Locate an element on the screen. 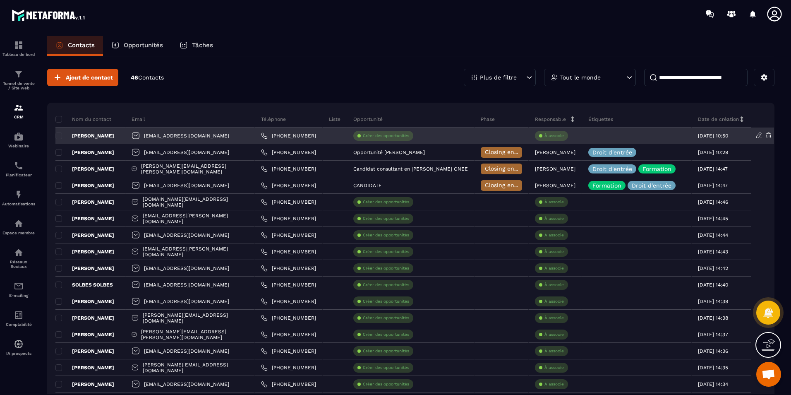 The image size is (791, 395). p: Nom du contact is located at coordinates (83, 119).